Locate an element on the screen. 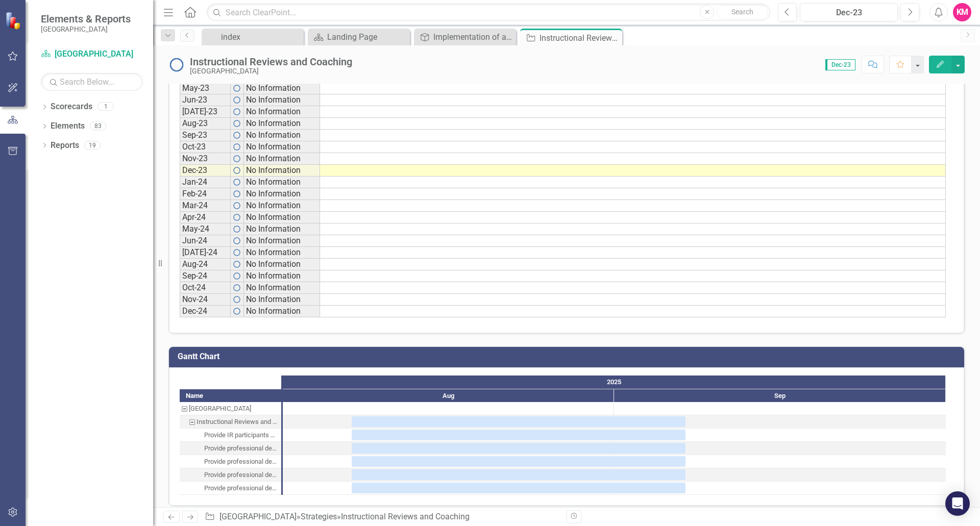  a: Implementation of an Instructional Framework to increase academic achievement of all students is located at coordinates (465, 37).